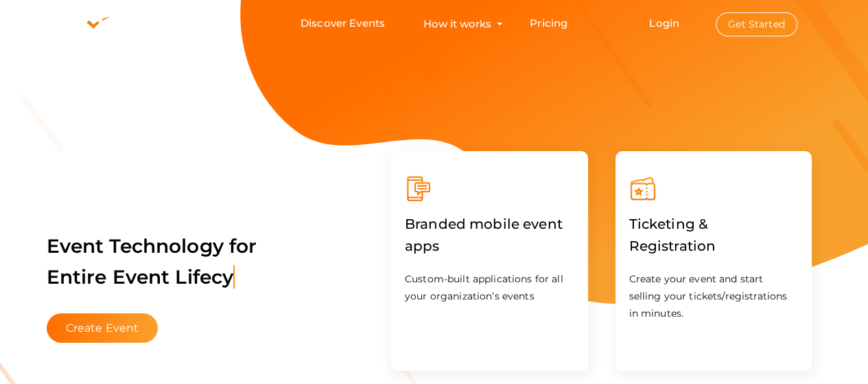 Image resolution: width=868 pixels, height=384 pixels. What do you see at coordinates (489, 247) in the screenshot?
I see `a: Branded mobile event apps` at bounding box center [489, 247].